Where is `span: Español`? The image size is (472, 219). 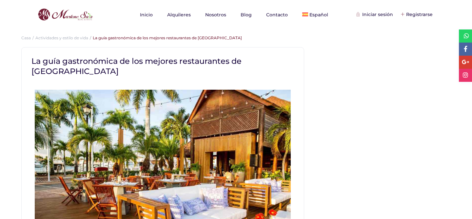
span: Español is located at coordinates (318, 15).